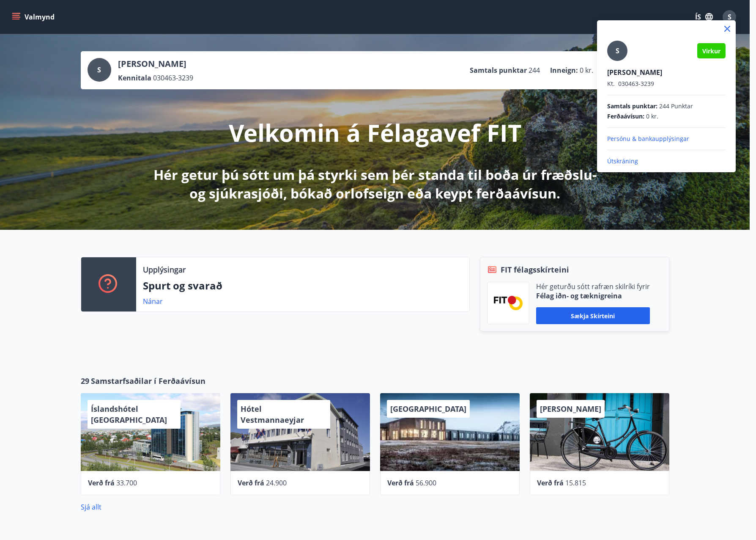 Image resolution: width=756 pixels, height=540 pixels. I want to click on span: 244 Punktar, so click(676, 106).